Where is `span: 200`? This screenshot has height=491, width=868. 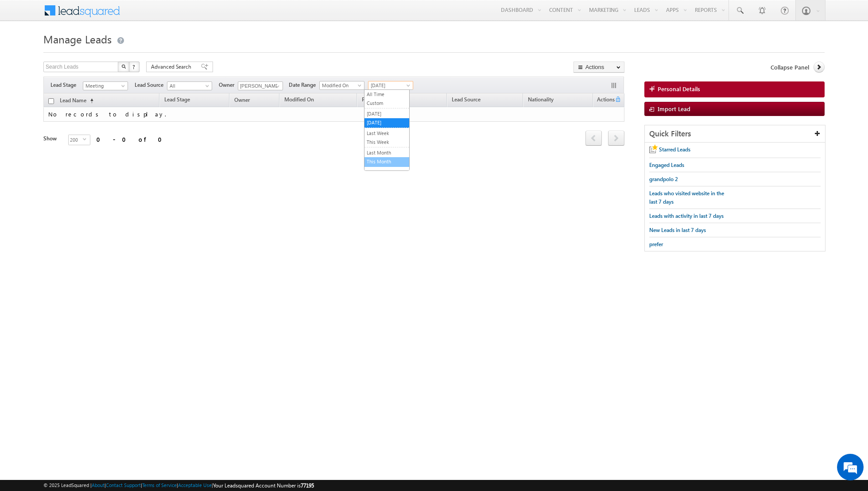
span: 200 is located at coordinates (76, 140).